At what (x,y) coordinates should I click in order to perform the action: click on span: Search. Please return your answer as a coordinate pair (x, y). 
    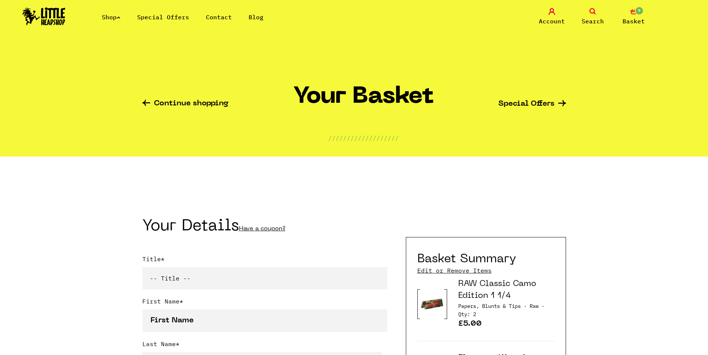
    Looking at the image, I should click on (592, 21).